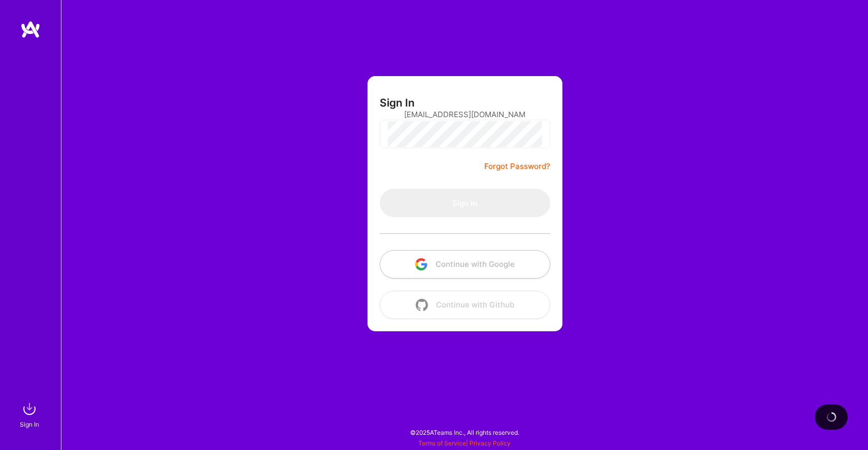 The image size is (868, 450). What do you see at coordinates (832, 417) in the screenshot?
I see `img: loading` at bounding box center [832, 417].